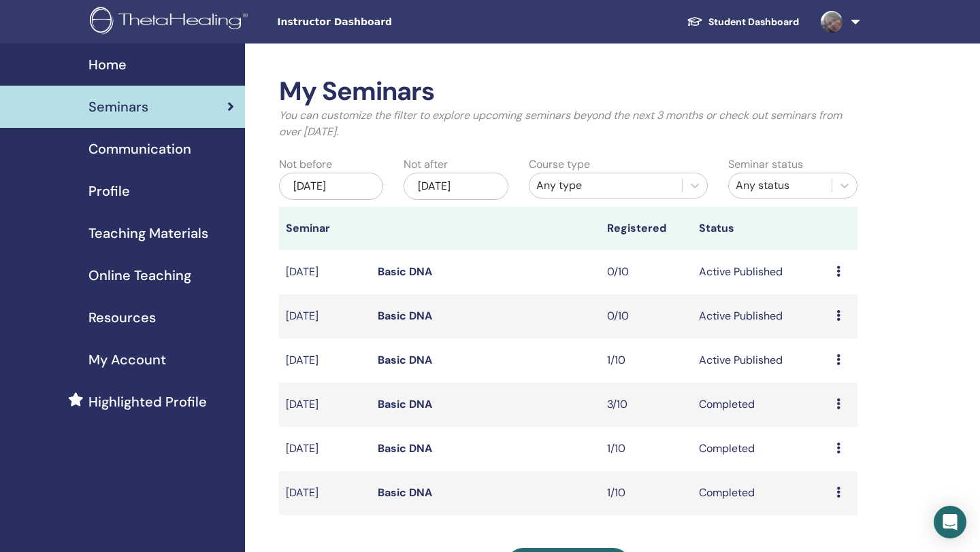 The image size is (980, 552). What do you see at coordinates (305, 165) in the screenshot?
I see `label: Not before` at bounding box center [305, 165].